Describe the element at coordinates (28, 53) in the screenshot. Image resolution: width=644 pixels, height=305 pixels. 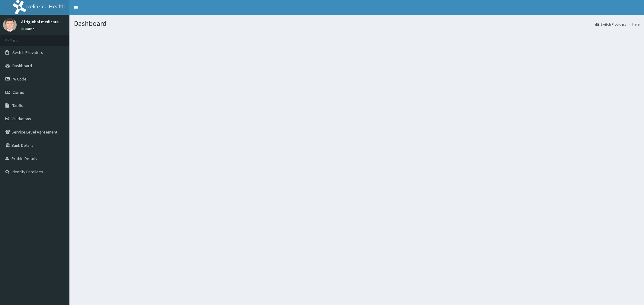
I see `span: Switch Providers` at that location.